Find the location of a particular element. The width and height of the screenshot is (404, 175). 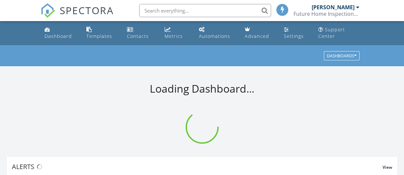

a: Settings is located at coordinates (296, 33).